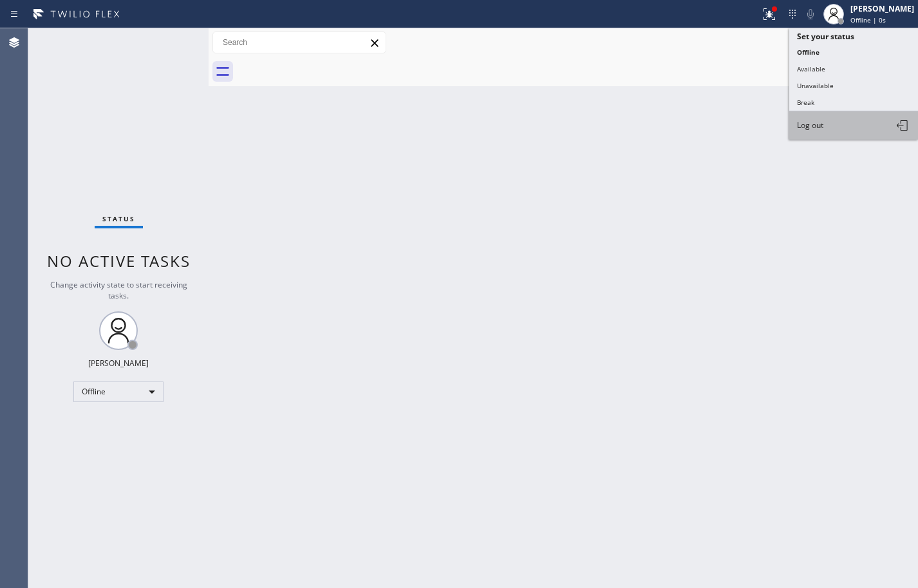 The width and height of the screenshot is (918, 588). What do you see at coordinates (119, 392) in the screenshot?
I see `div: Offline` at bounding box center [119, 392].